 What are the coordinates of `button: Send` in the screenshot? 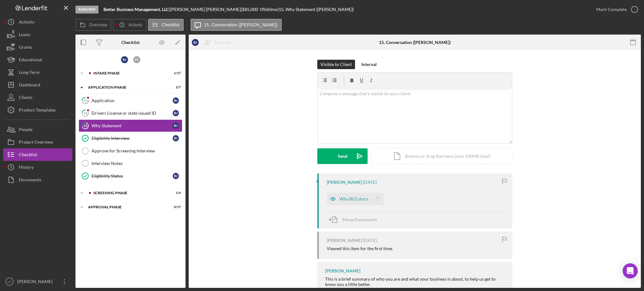 It's located at (343, 156).